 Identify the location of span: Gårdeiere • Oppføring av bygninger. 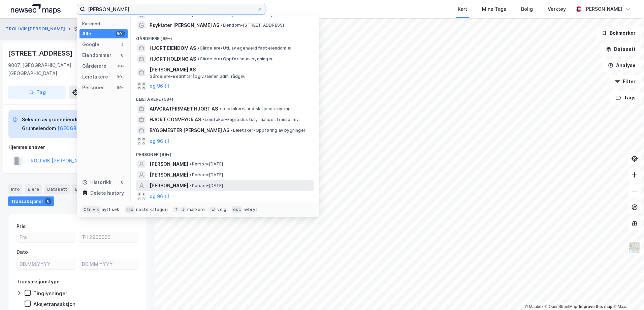
(235, 59).